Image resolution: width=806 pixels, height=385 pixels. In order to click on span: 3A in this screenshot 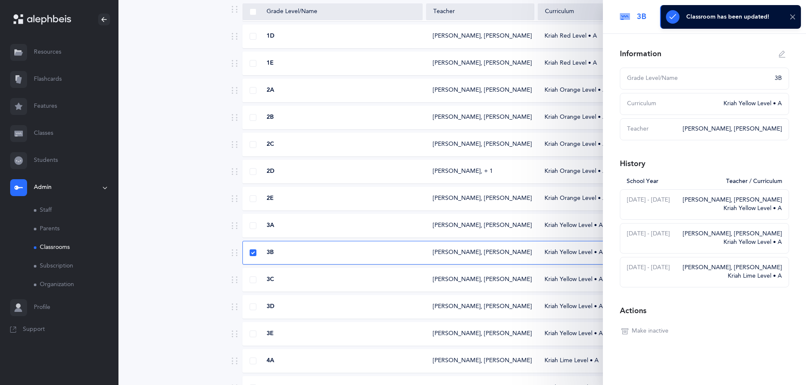, I will do `click(270, 226)`.